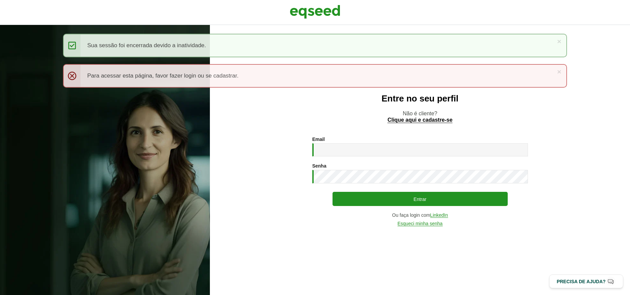 This screenshot has height=295, width=630. Describe the element at coordinates (420, 215) in the screenshot. I see `div: Ou faça login com` at that location.